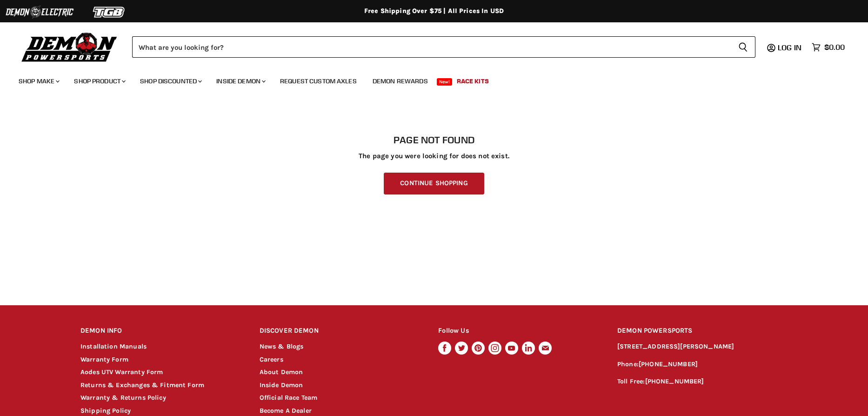 This screenshot has width=868, height=416. What do you see at coordinates (110, 12) in the screenshot?
I see `img: TGB Logo 2` at bounding box center [110, 12].